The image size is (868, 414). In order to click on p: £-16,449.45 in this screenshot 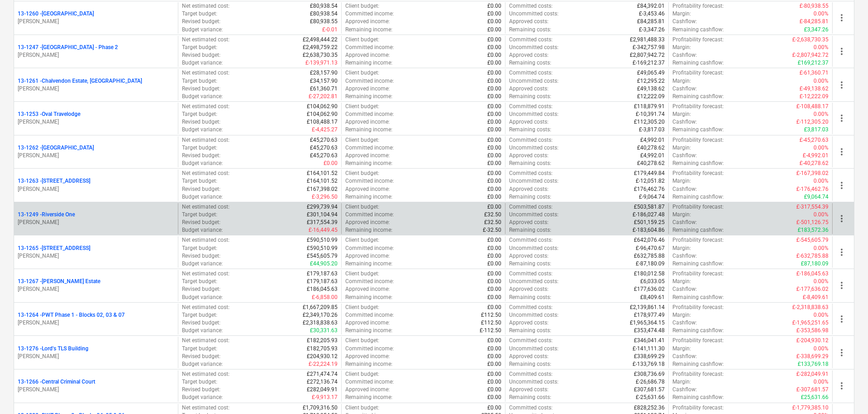, I will do `click(323, 230)`.